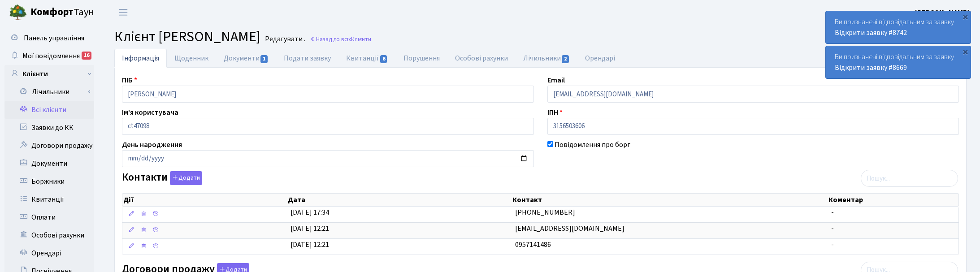 Image resolution: width=980 pixels, height=272 pixels. I want to click on a: Боржники, so click(49, 182).